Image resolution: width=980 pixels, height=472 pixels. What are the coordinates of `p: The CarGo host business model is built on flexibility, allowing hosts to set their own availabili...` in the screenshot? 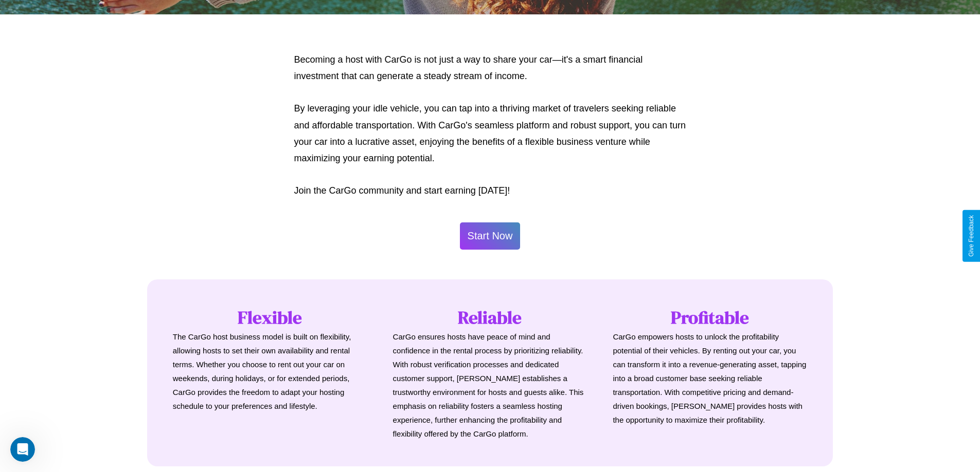 It's located at (270, 372).